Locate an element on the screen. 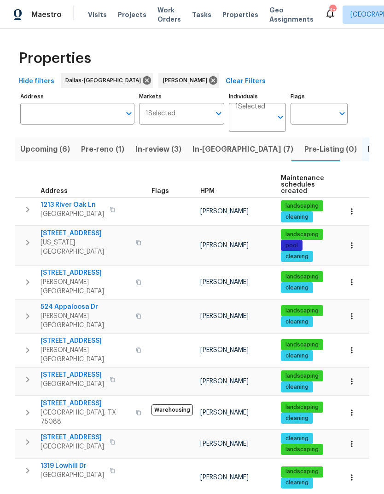  span: Upcoming (6) is located at coordinates (45, 149).